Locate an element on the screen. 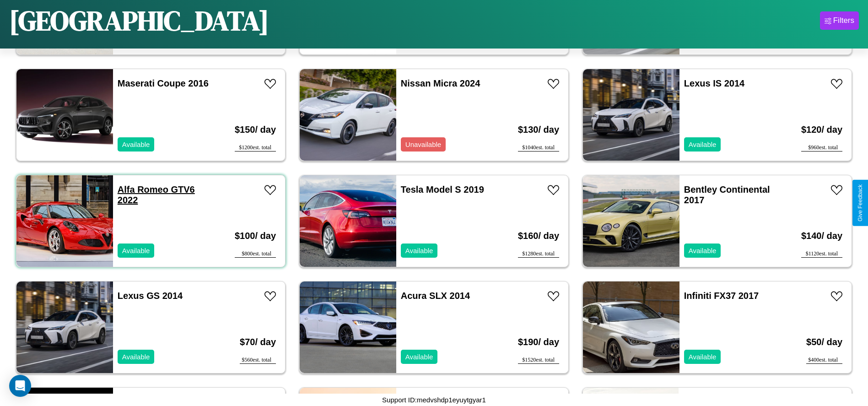  a: Alfa Romeo GTV6 2022 is located at coordinates (156, 195).